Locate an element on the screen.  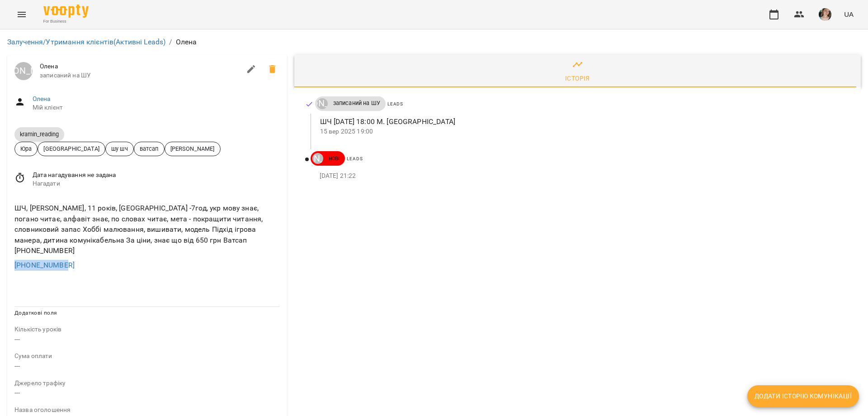
span: ватсап is located at coordinates (149, 149).